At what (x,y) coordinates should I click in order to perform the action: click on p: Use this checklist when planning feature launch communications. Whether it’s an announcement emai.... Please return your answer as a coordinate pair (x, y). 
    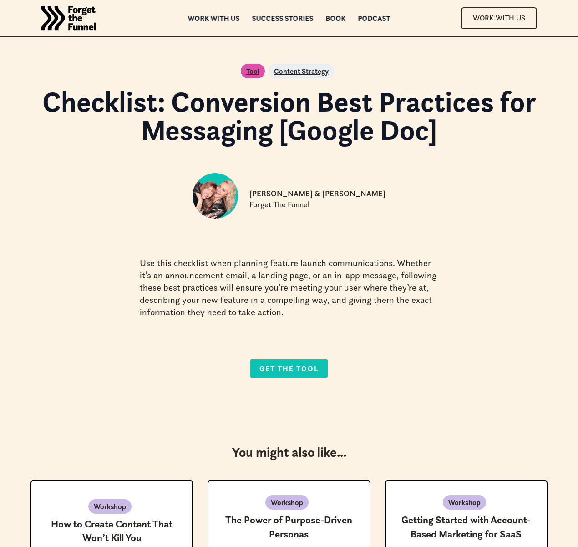
    Looking at the image, I should click on (289, 287).